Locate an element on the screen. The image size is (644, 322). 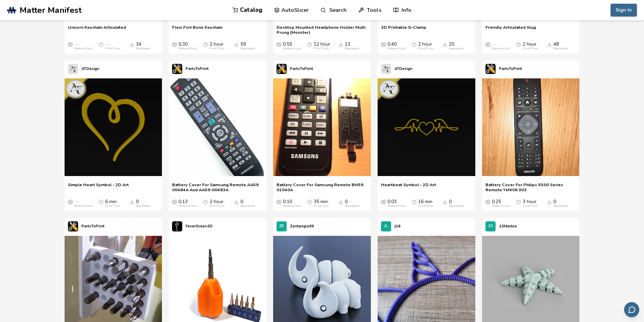
a: Unicorn Keychain Articulated is located at coordinates (97, 29).